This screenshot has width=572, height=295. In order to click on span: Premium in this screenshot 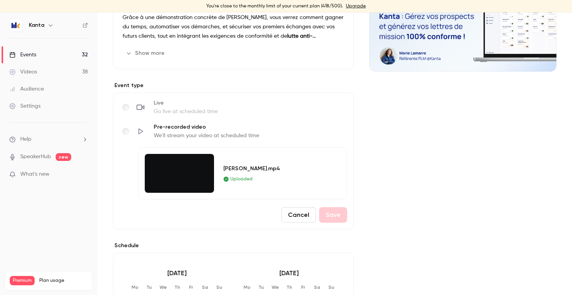, I will do `click(22, 281)`.